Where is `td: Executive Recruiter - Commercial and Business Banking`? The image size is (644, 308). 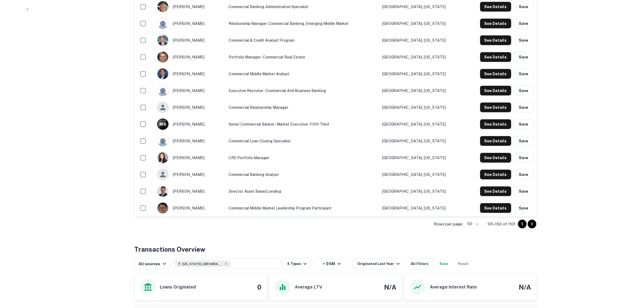
td: Executive Recruiter - Commercial and Business Banking is located at coordinates (302, 90).